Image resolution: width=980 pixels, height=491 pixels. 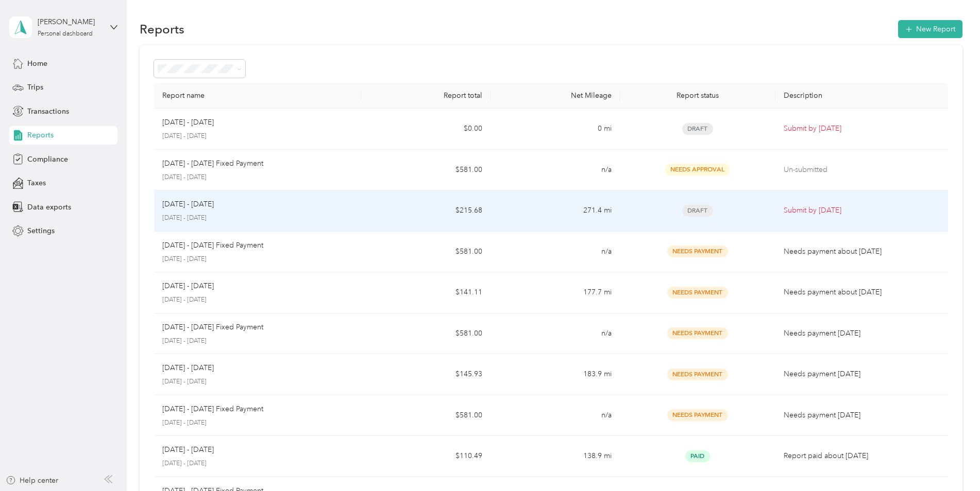 What do you see at coordinates (425, 129) in the screenshot?
I see `td: $0.00` at bounding box center [425, 129].